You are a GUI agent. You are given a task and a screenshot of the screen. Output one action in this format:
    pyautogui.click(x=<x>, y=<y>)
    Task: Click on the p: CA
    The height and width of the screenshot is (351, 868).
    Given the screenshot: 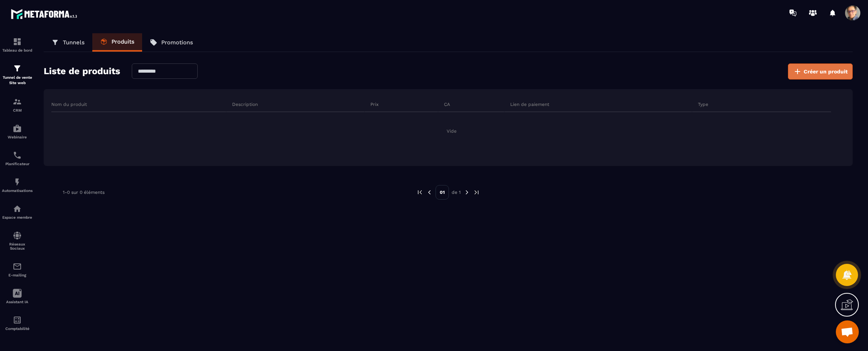 What is the action you would take?
    pyautogui.click(x=447, y=104)
    